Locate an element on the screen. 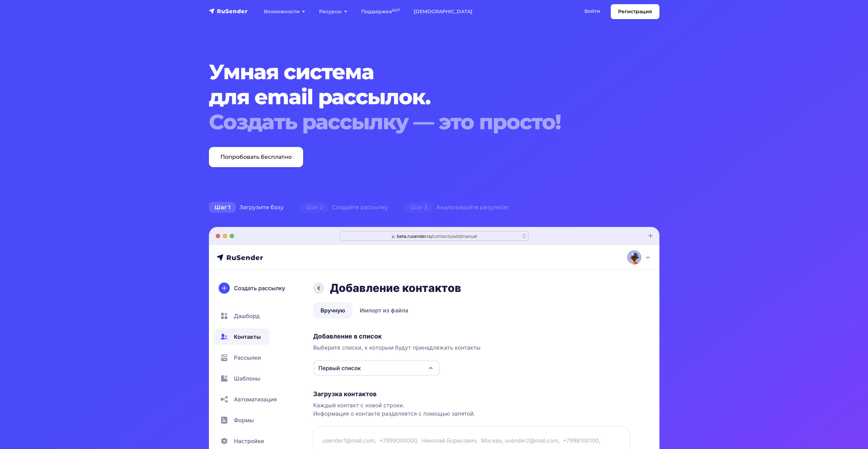 Image resolution: width=868 pixels, height=449 pixels. h1: Умная система для email рассылок. is located at coordinates (415, 97).